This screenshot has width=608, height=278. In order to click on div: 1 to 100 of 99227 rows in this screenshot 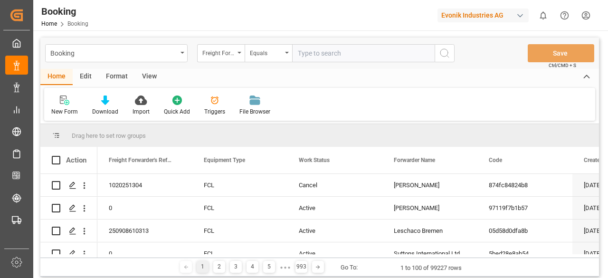, I will do `click(431, 268)`.